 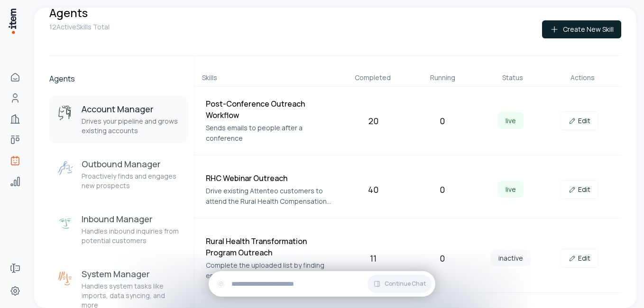 I want to click on img: System Manager, so click(x=66, y=279).